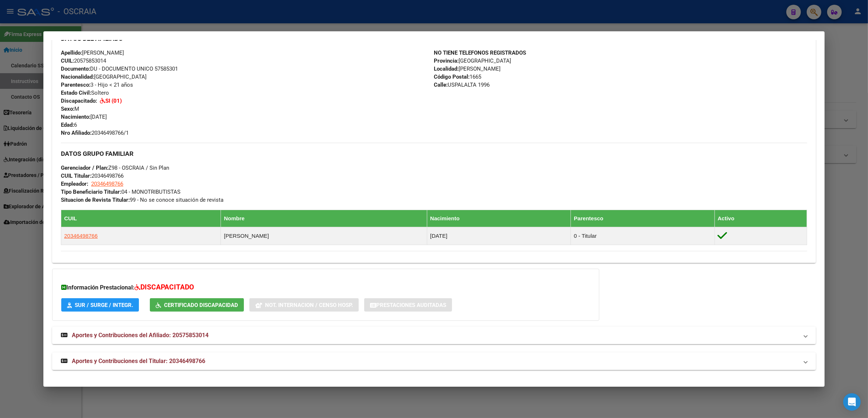 The height and width of the screenshot is (418, 868). I want to click on span: M, so click(70, 109).